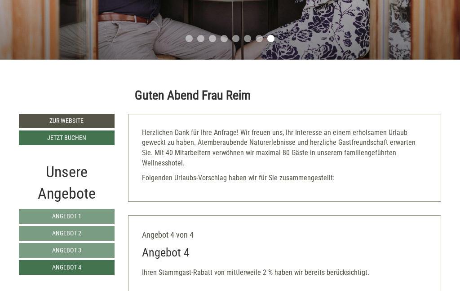 The width and height of the screenshot is (460, 291). I want to click on h1: Guten Abend Frau Reim, so click(193, 96).